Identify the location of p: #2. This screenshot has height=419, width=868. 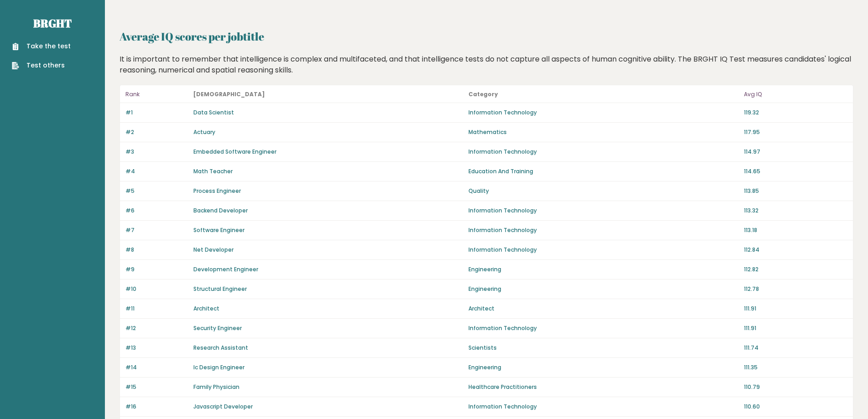
(157, 132).